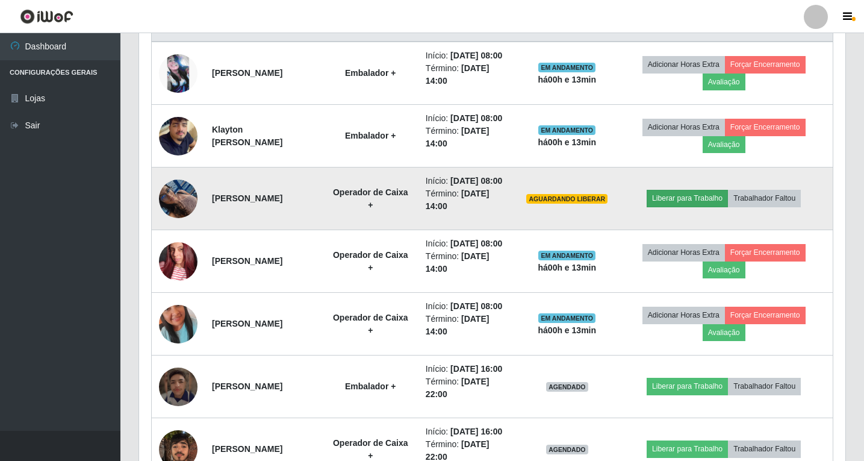 This screenshot has height=461, width=864. What do you see at coordinates (178, 261) in the screenshot?
I see `img: 1754509245378.jpeg` at bounding box center [178, 261].